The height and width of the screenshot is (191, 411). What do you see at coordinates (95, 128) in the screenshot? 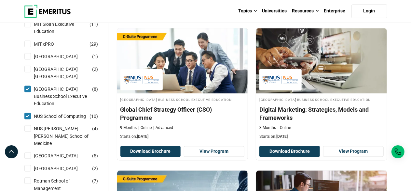
I see `span: 4` at bounding box center [95, 128].